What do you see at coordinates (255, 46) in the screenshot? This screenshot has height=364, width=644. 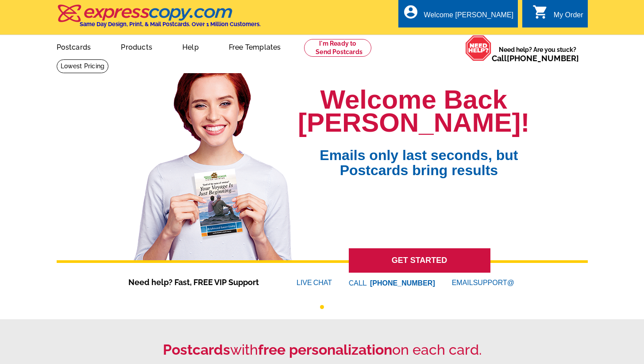 I see `a: Free Templates` at bounding box center [255, 46].